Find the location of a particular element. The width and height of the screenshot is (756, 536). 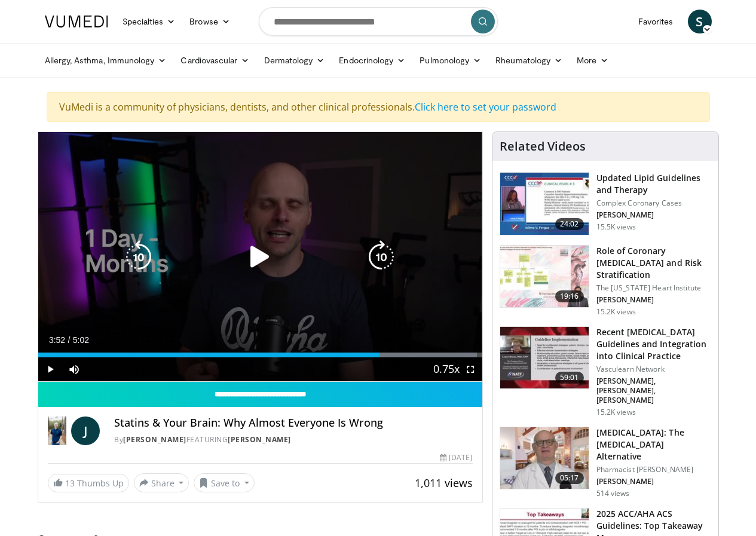

a: Favorites is located at coordinates (655, 21).